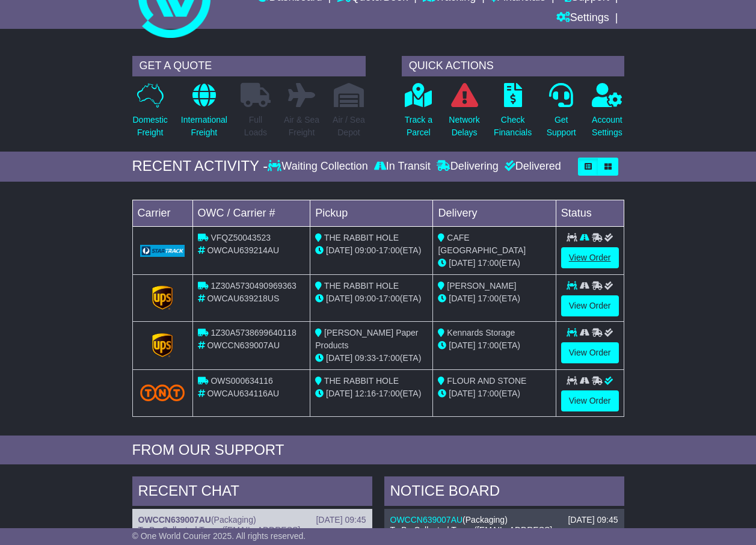 The image size is (756, 545). Describe the element at coordinates (419, 114) in the screenshot. I see `a: Track aParcel` at that location.